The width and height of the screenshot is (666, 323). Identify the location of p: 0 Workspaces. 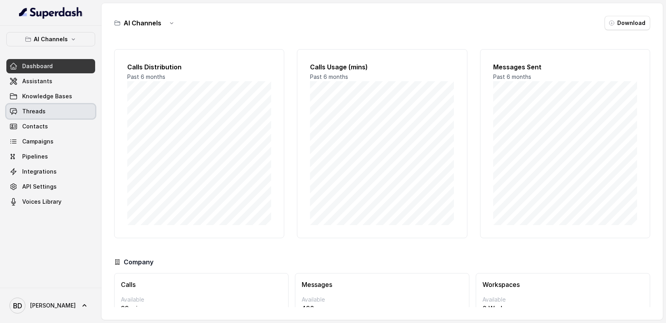
(563, 308).